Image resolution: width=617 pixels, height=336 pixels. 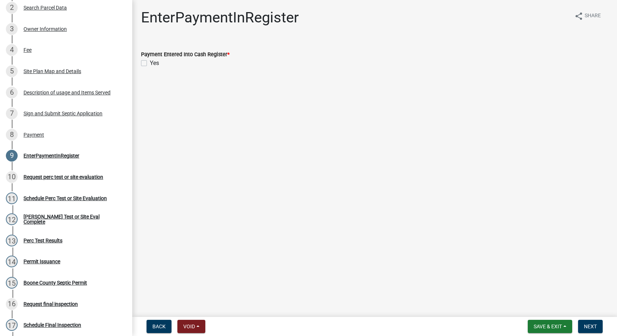 What do you see at coordinates (55, 283) in the screenshot?
I see `div: Boone County Septic Permit` at bounding box center [55, 283].